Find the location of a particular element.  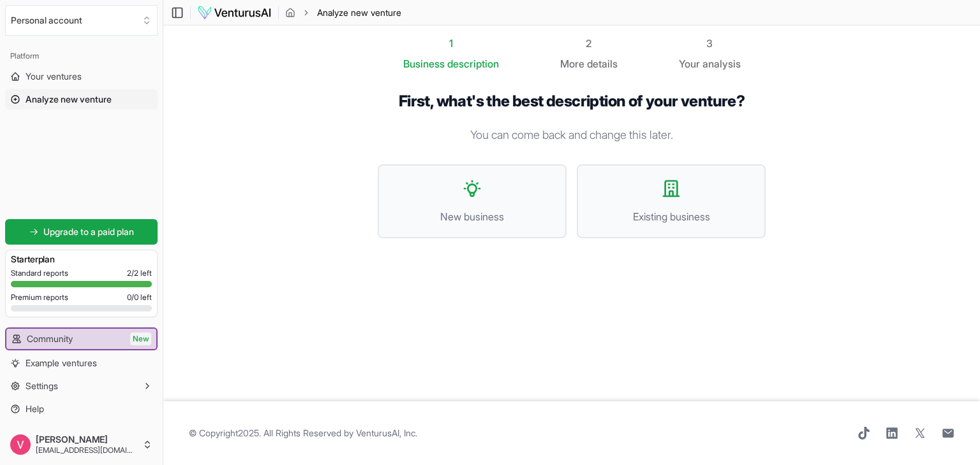

span: 2 / 2 left is located at coordinates (139, 273).